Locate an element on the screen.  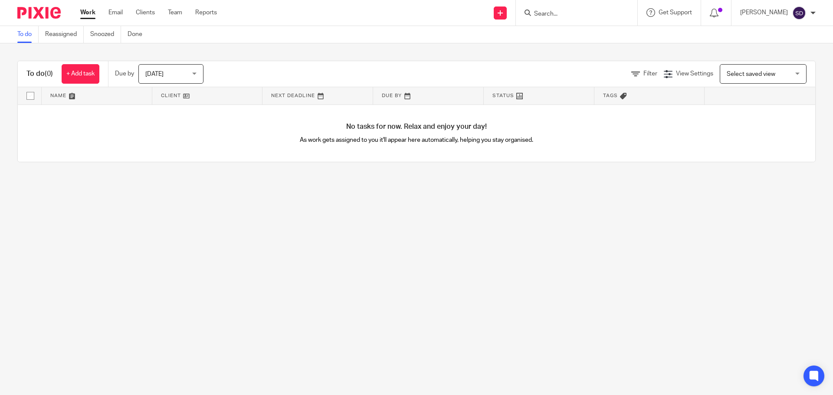
a: Reassigned is located at coordinates (64, 34).